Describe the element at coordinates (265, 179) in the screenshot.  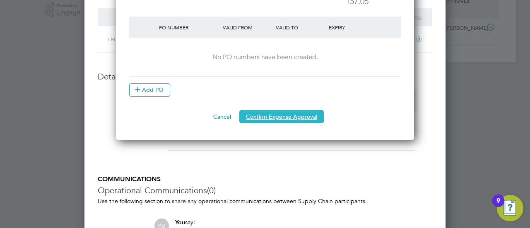
I see `h5: COMMUNICATIONS` at that location.